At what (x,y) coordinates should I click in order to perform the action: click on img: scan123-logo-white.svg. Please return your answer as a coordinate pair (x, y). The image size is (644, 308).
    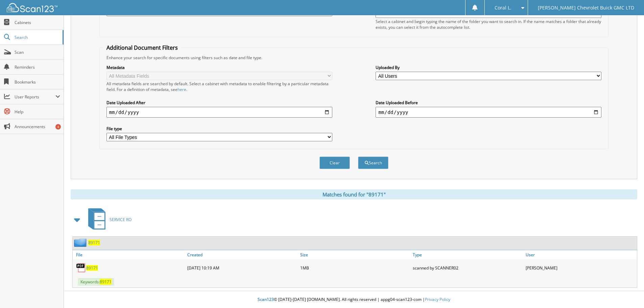
    Looking at the image, I should click on (32, 7).